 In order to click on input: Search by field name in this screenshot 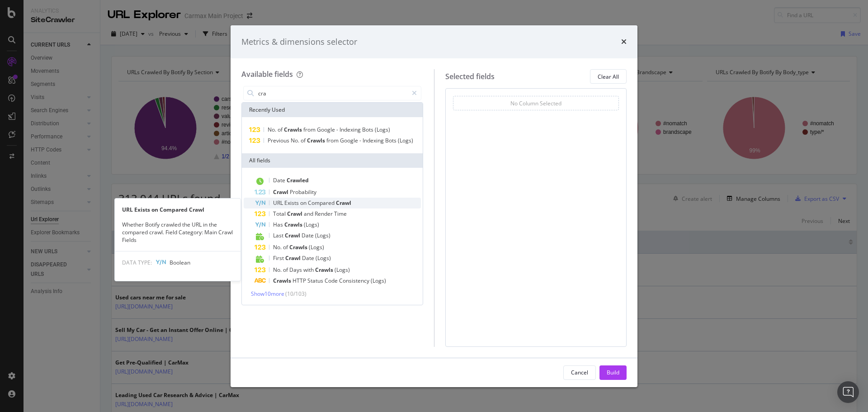, I will do `click(332, 93)`.